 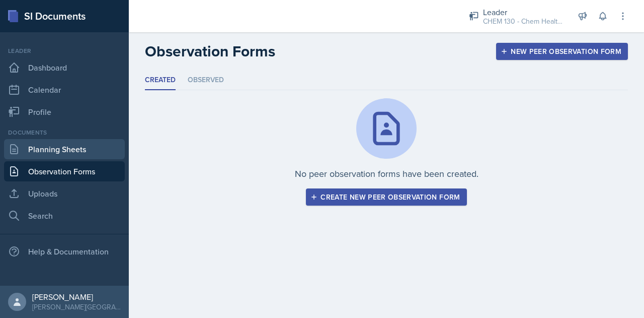 I want to click on button: New Peer Observation Form, so click(x=562, y=51).